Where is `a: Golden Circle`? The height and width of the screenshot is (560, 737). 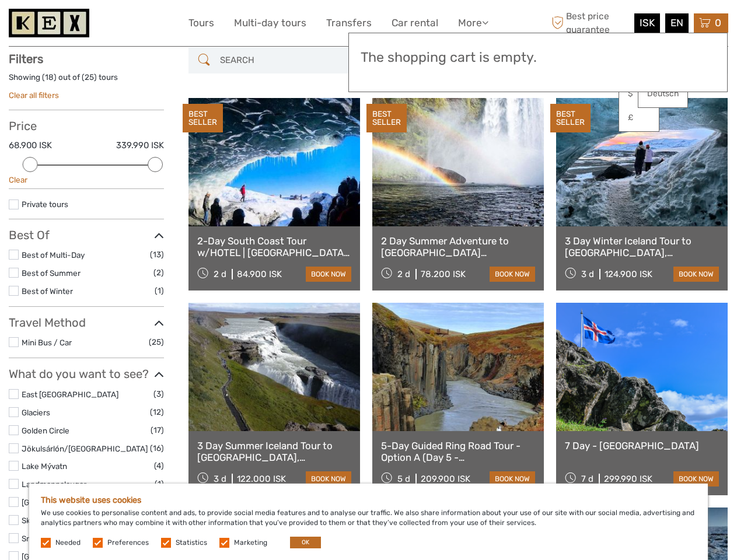 a: Golden Circle is located at coordinates (45, 431).